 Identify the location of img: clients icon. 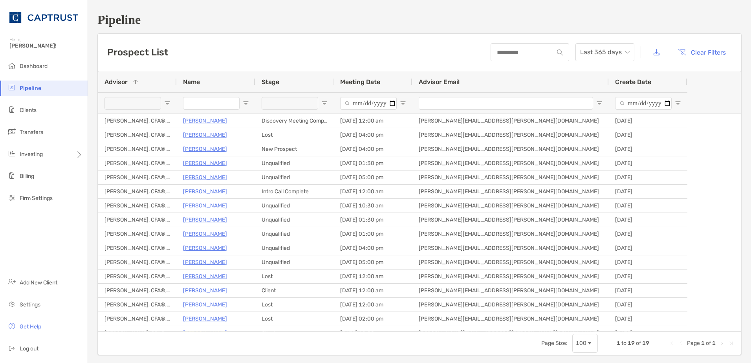
(12, 110).